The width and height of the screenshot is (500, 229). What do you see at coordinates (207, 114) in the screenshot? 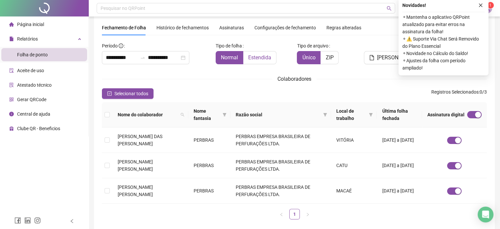
I see `span: Nome fantasia` at bounding box center [207, 114].